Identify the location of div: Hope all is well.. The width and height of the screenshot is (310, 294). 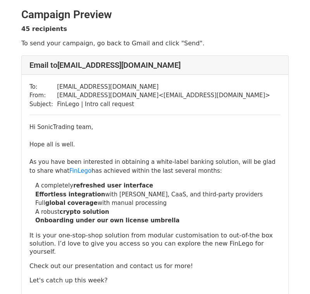
(155, 144).